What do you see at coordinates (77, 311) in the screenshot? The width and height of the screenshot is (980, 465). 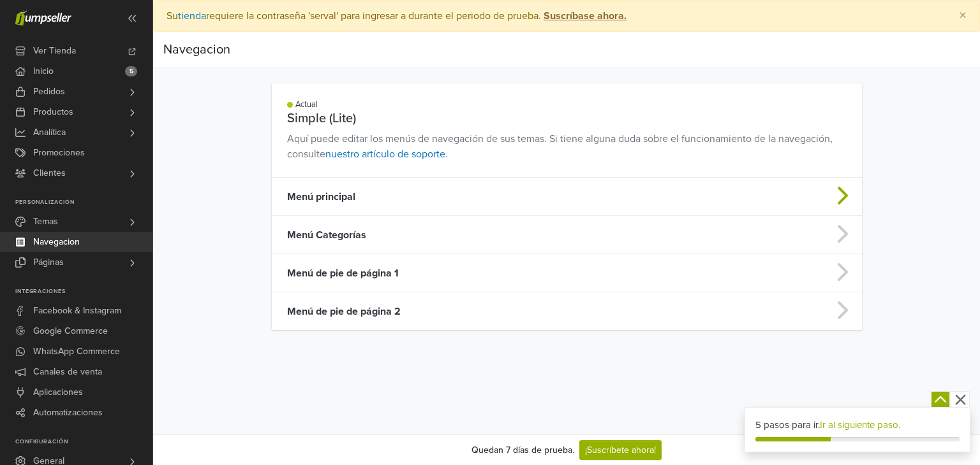 I see `span: Facebook & Instagram` at bounding box center [77, 311].